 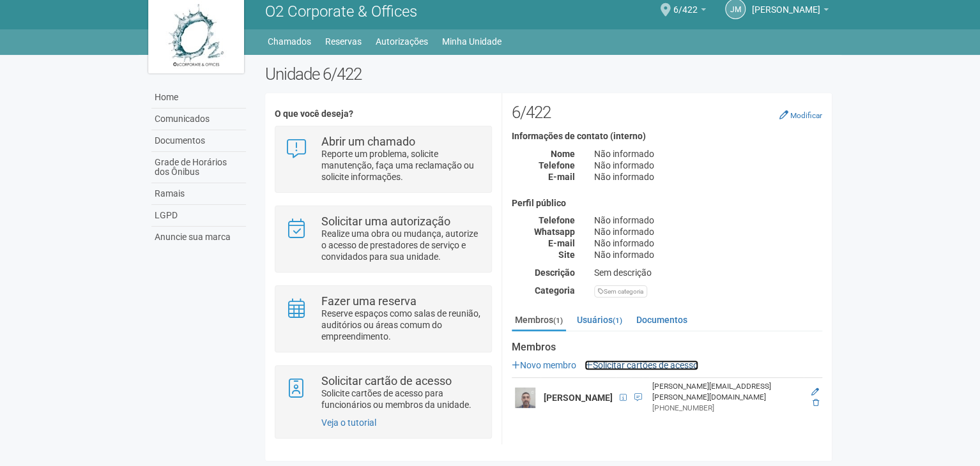 I want to click on small: Modificar, so click(x=806, y=115).